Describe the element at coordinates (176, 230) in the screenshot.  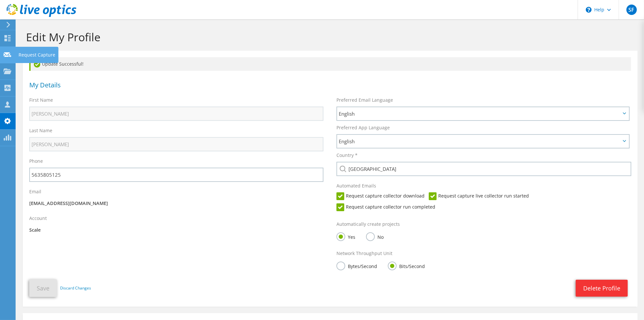
I see `p: Scale` at that location.